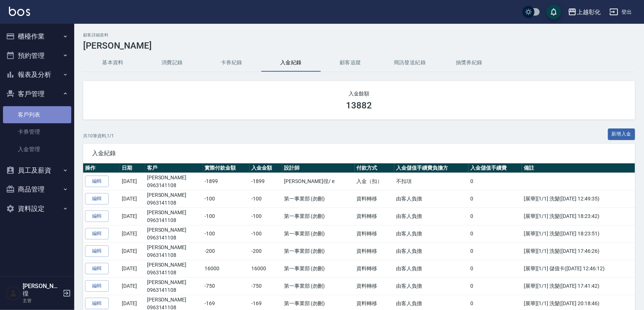 This screenshot has height=310, width=644. I want to click on button: 基本資料, so click(113, 63).